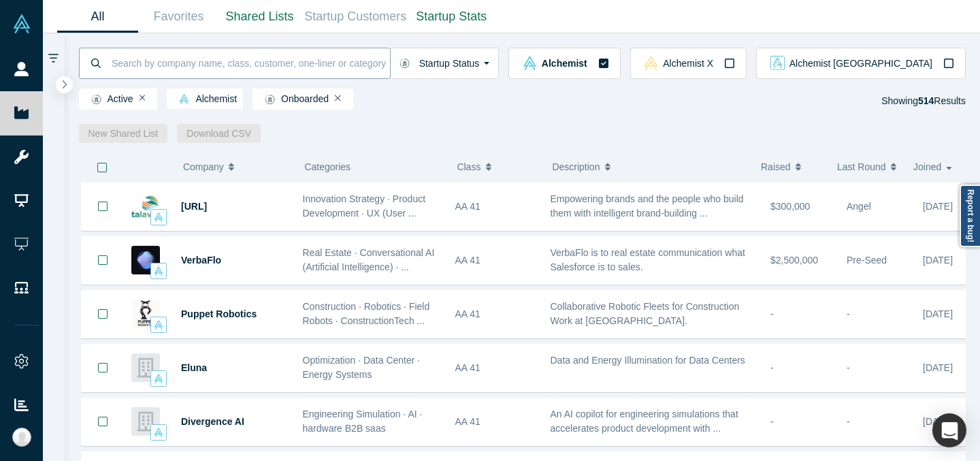  What do you see at coordinates (109, 100) in the screenshot?
I see `span: Active` at bounding box center [109, 100].